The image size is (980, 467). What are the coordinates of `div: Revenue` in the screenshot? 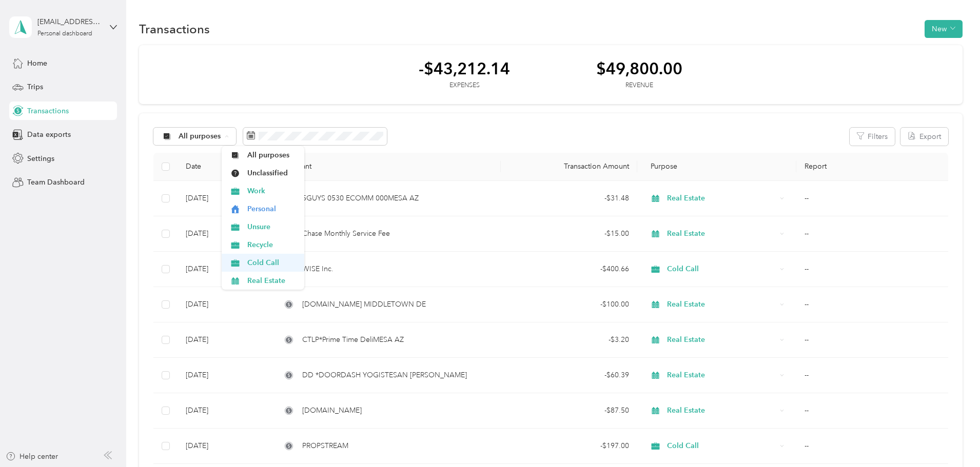 It's located at (639, 85).